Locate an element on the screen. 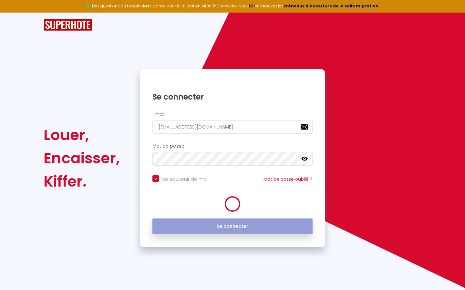  strong: ICI is located at coordinates (252, 6).